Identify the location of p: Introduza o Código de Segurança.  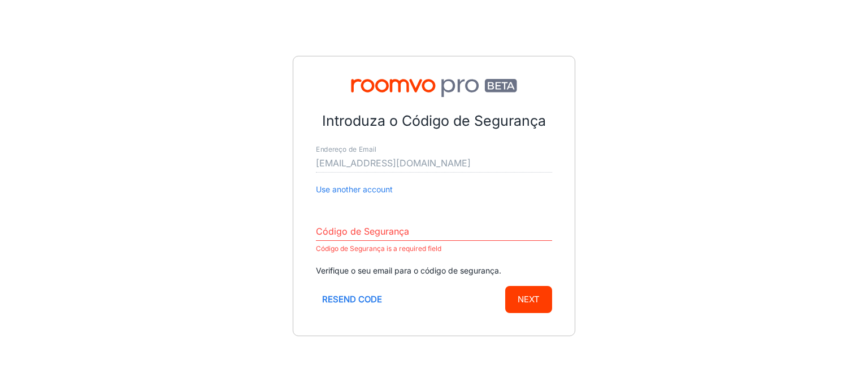
(434, 121).